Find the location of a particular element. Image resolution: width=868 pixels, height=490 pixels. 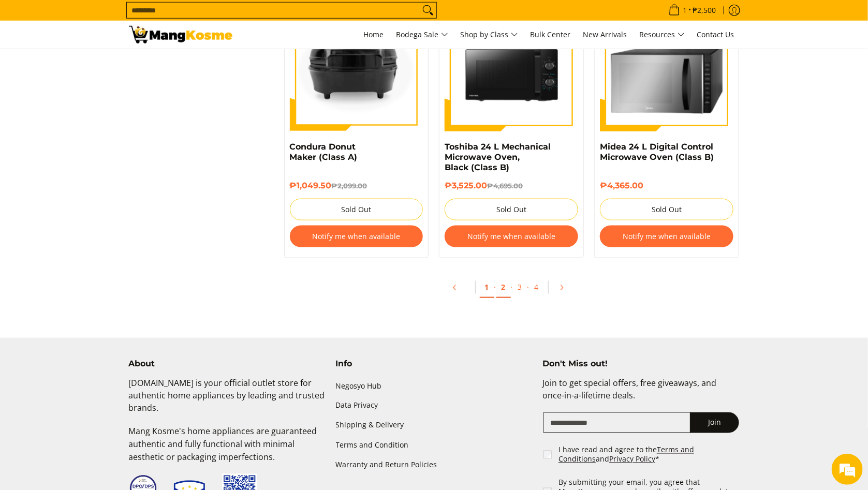

a: Shop by Class is located at coordinates (489, 34).